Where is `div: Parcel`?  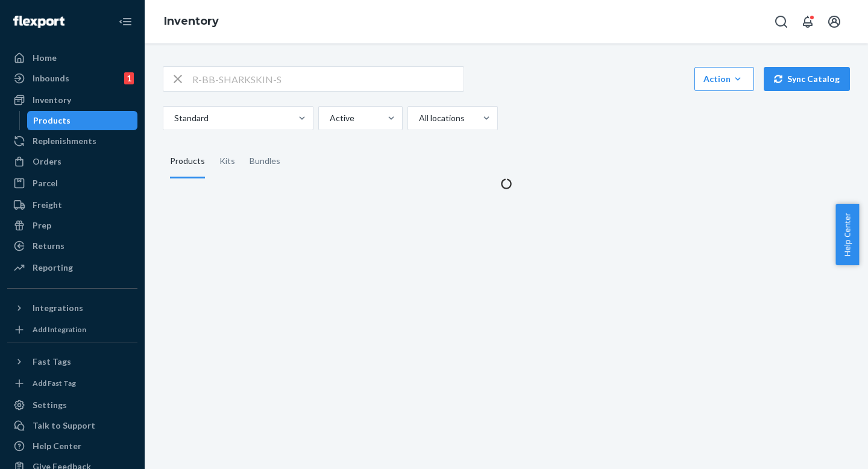 div: Parcel is located at coordinates (45, 183).